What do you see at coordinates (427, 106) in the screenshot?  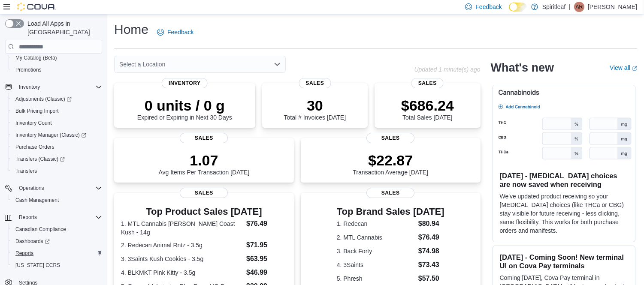 I see `p: $686.24` at bounding box center [427, 106].